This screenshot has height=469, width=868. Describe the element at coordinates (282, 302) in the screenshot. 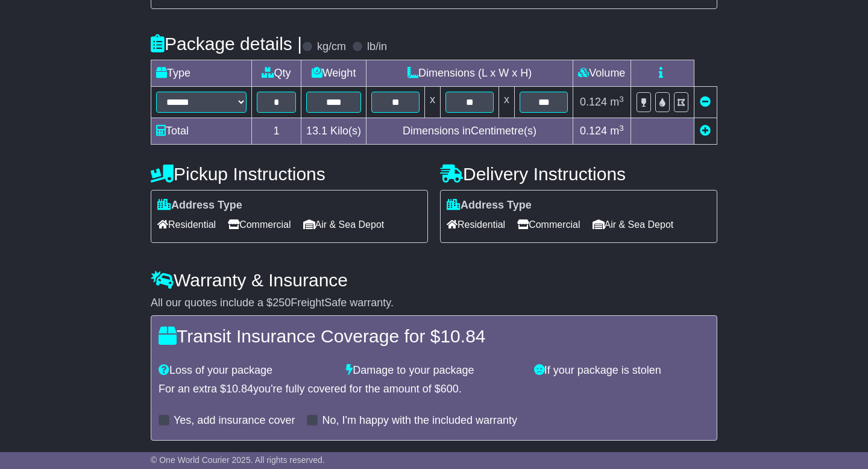

I see `span: 250` at that location.